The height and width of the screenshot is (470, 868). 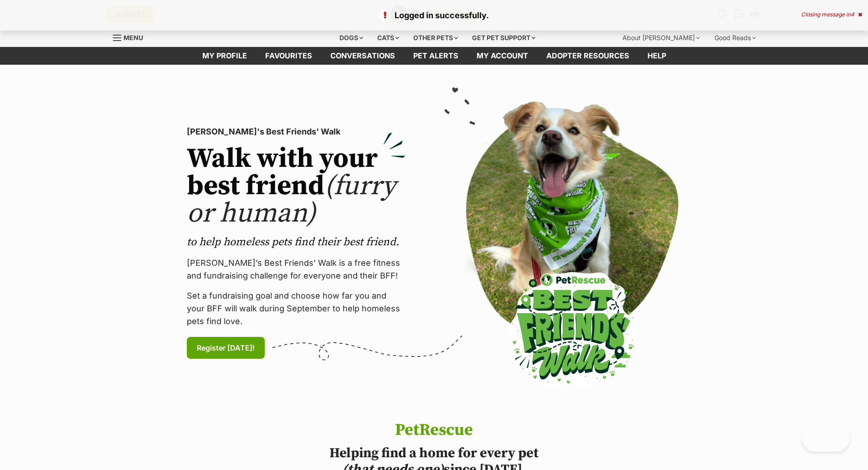 What do you see at coordinates (435, 56) in the screenshot?
I see `a: Pet alerts` at bounding box center [435, 56].